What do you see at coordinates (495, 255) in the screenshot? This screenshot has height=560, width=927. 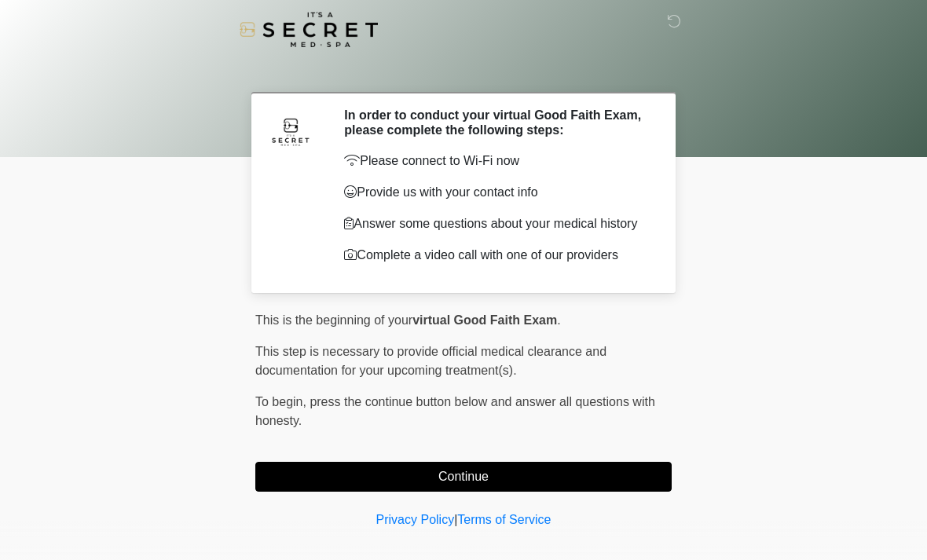 I see `p: Complete a video call with one of our providers` at bounding box center [495, 255].